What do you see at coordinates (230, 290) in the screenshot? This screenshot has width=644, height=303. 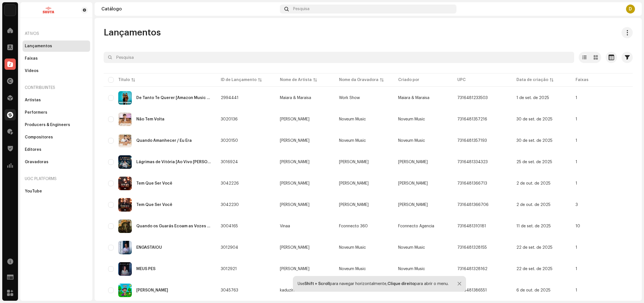 I see `span: 3045763` at bounding box center [230, 290].